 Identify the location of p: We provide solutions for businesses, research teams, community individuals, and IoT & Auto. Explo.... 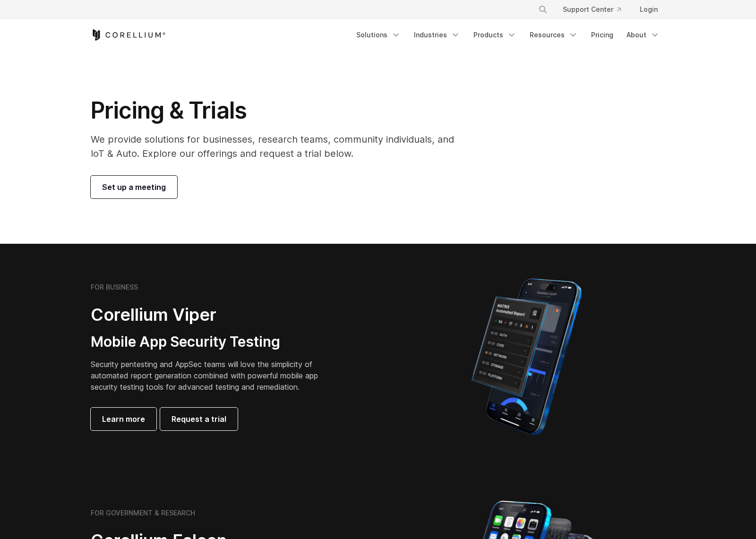
(279, 146).